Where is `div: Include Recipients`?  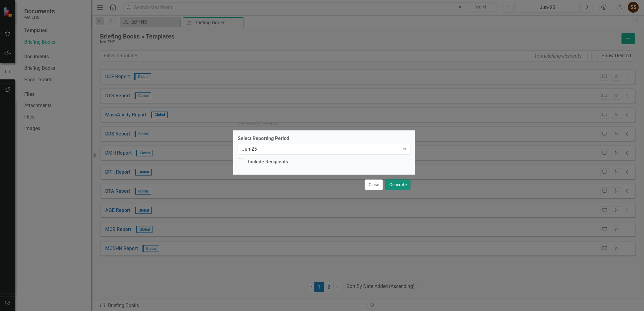
div: Include Recipients is located at coordinates (268, 162).